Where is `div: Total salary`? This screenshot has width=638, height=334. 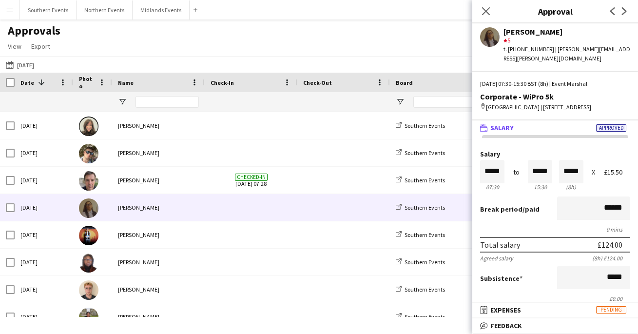
div: Total salary is located at coordinates (500, 245).